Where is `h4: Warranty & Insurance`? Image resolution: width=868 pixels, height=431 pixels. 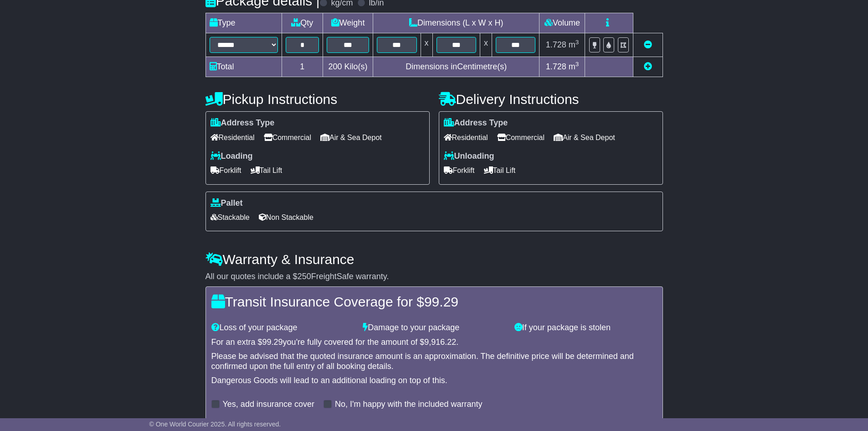 h4: Warranty & Insurance is located at coordinates (434, 259).